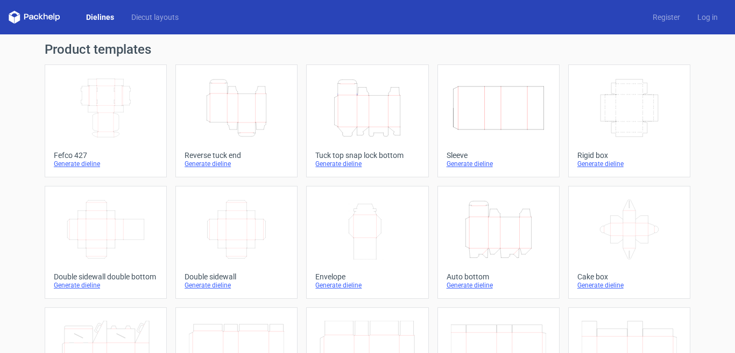 The height and width of the screenshot is (353, 735). Describe the element at coordinates (105, 155) in the screenshot. I see `div: Fefco 427` at that location.